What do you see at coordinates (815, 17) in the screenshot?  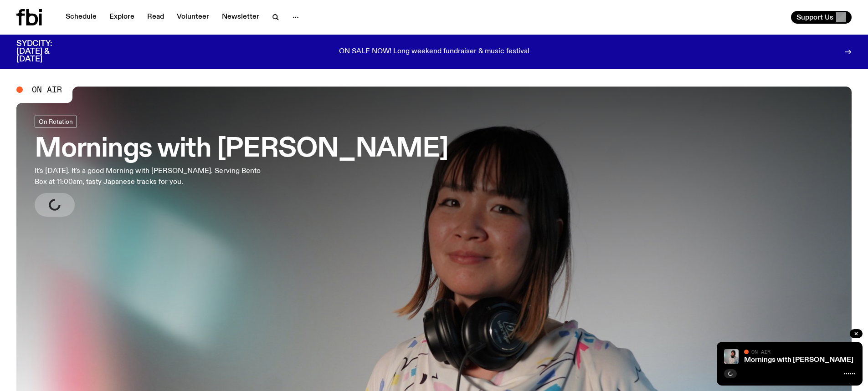 I see `span: Support Us` at bounding box center [815, 17].